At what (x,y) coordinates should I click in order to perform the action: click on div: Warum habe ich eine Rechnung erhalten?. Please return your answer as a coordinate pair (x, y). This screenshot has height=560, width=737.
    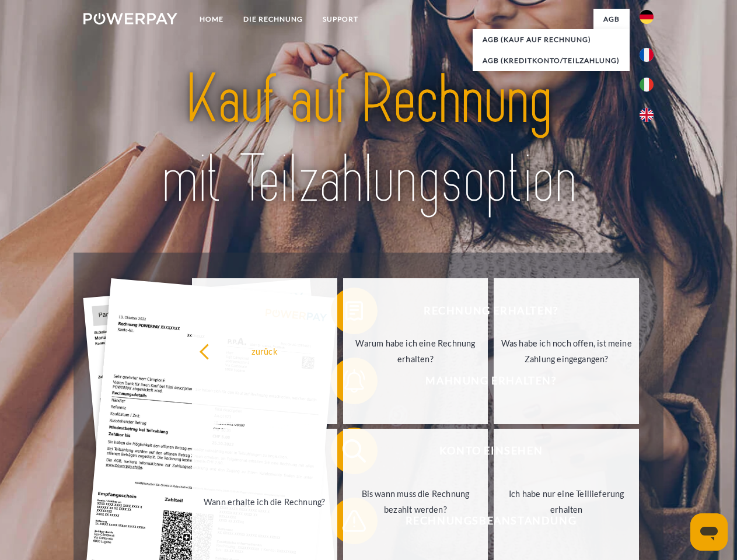
    Looking at the image, I should click on (415, 351).